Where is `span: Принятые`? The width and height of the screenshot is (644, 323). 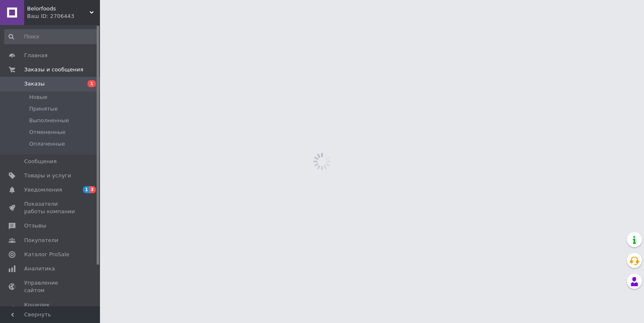
span: Принятые is located at coordinates (43, 109).